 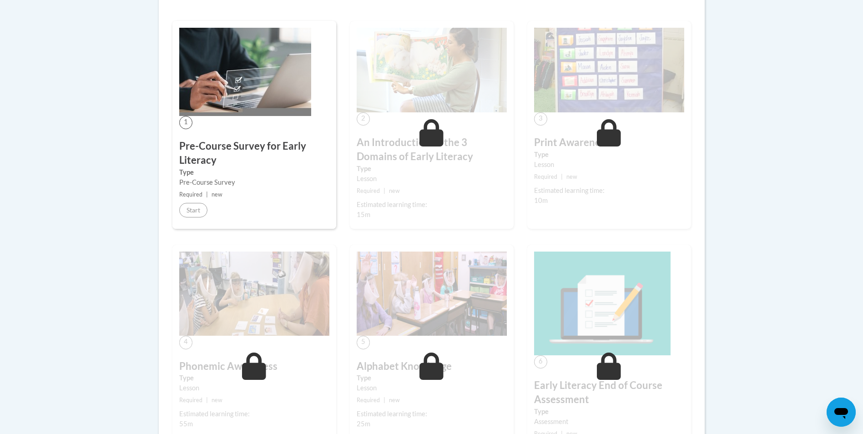 I want to click on span: 25m, so click(x=364, y=424).